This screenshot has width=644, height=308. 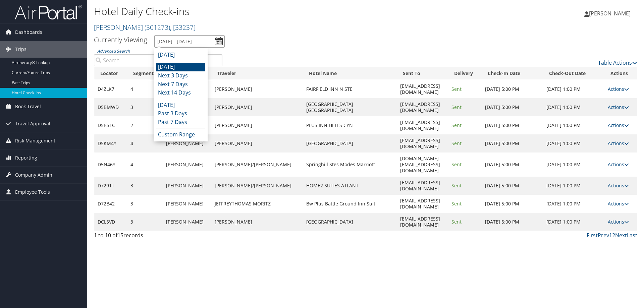 What do you see at coordinates (111, 222) in the screenshot?
I see `td: DCL5VD` at bounding box center [111, 222].